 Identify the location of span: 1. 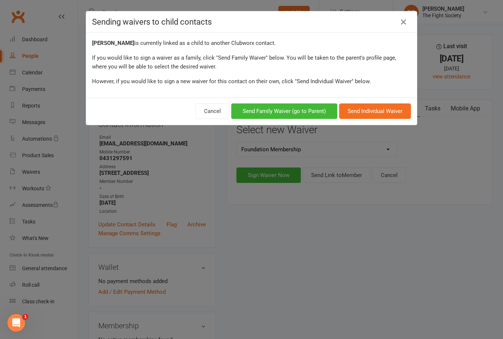
(25, 317).